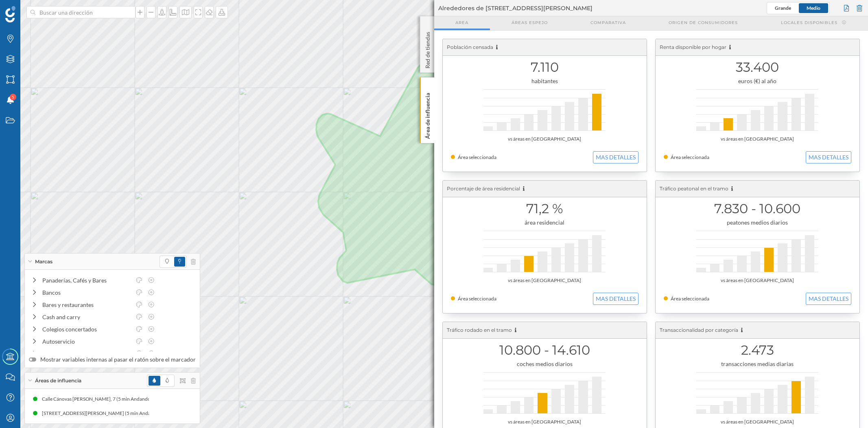  What do you see at coordinates (113, 359) in the screenshot?
I see `label: Mostrar variables internas al pasar el ratón sobre el marcador` at bounding box center [113, 359].